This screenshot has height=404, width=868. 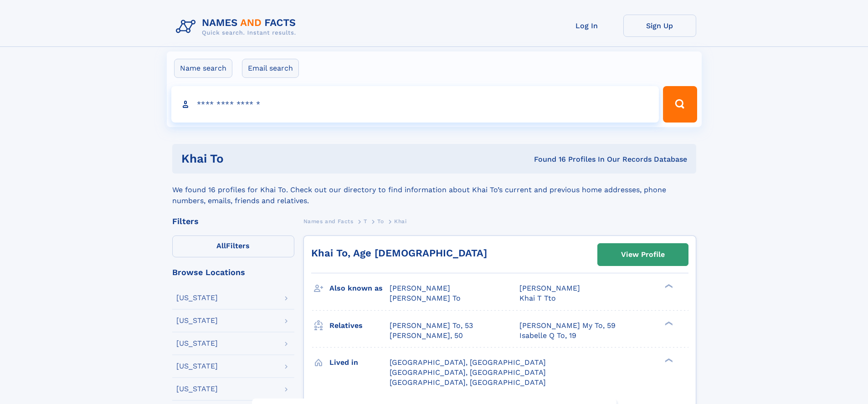 What do you see at coordinates (221, 246) in the screenshot?
I see `span: All` at bounding box center [221, 246].